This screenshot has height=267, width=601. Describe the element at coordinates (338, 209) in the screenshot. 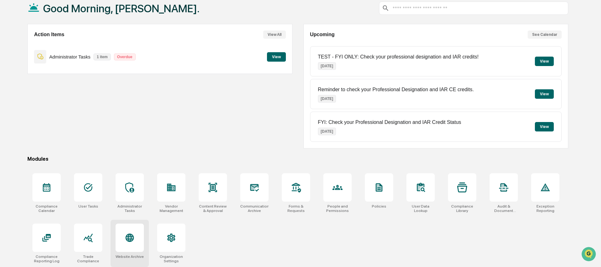

I see `div: People and Permissions` at that location.